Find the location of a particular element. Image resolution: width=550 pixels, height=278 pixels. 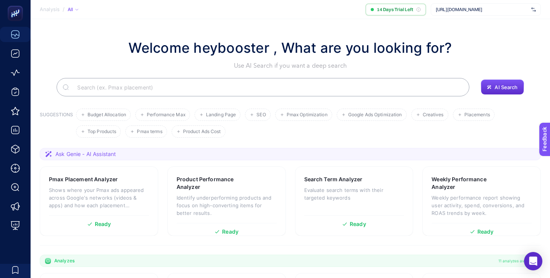

span: 14 Days Trial Left is located at coordinates (395, 10).